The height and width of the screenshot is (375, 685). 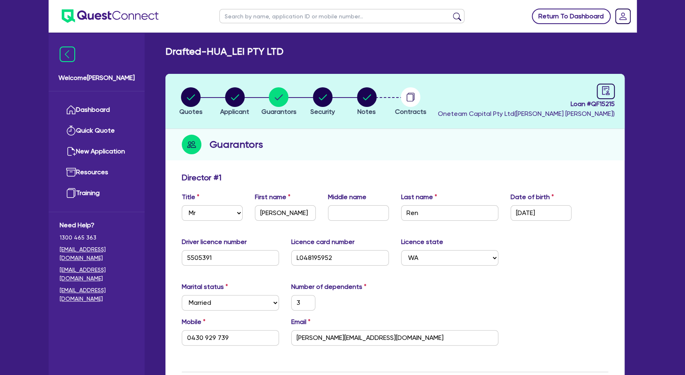 What do you see at coordinates (224, 51) in the screenshot?
I see `h2: Drafted - HUA_LEI PTY LTD` at bounding box center [224, 51].